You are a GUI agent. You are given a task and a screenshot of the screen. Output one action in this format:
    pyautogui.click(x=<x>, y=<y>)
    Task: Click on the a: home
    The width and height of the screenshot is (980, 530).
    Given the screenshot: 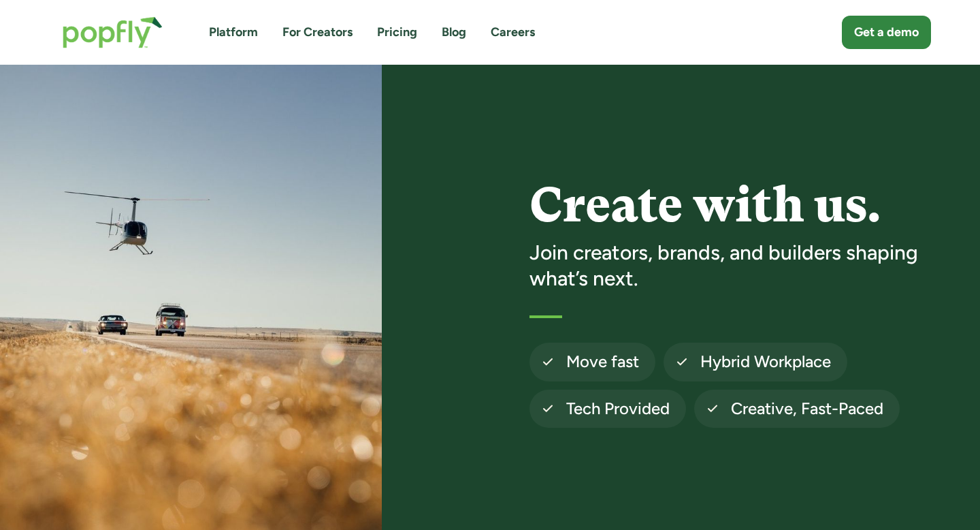 What is the action you would take?
    pyautogui.click(x=112, y=32)
    